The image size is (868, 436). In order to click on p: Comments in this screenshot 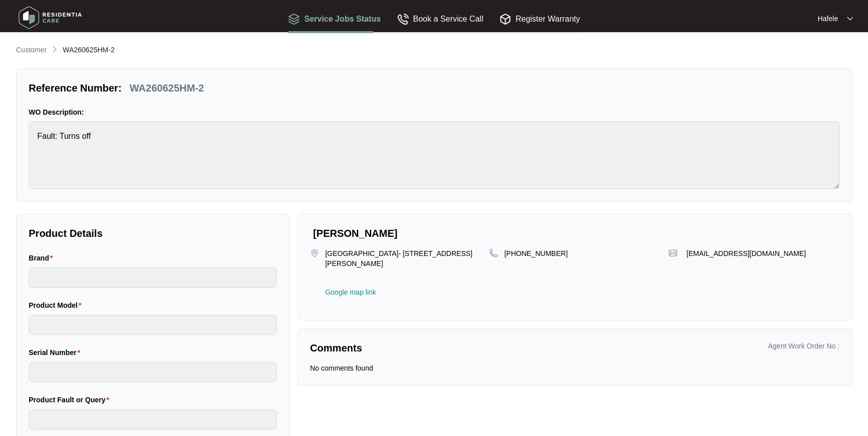, I will do `click(439, 348)`.